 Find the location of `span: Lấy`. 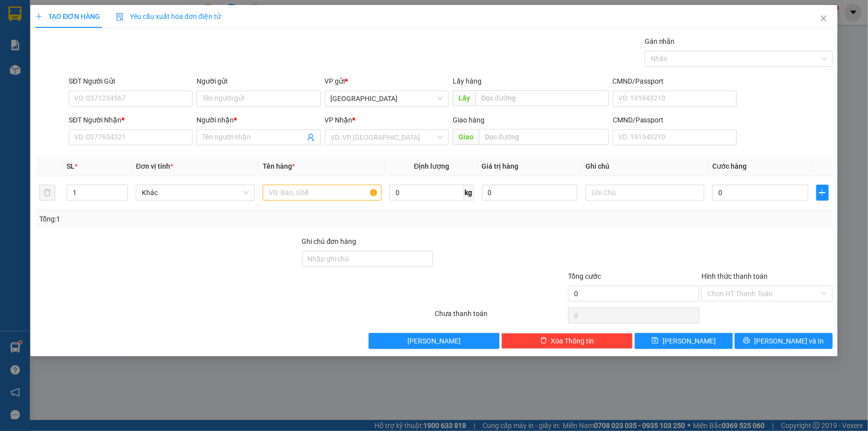

span: Lấy is located at coordinates (464, 98).